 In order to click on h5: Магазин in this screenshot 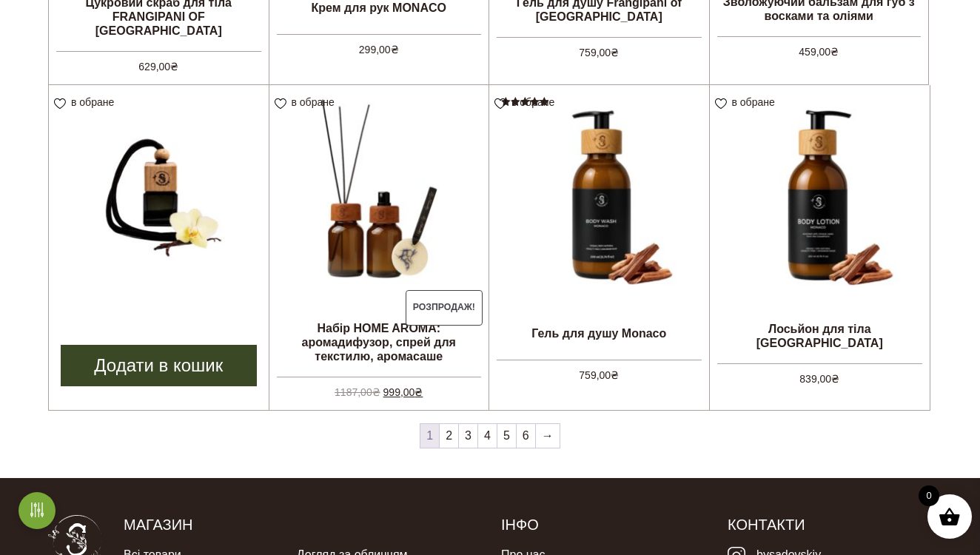, I will do `click(301, 525)`.